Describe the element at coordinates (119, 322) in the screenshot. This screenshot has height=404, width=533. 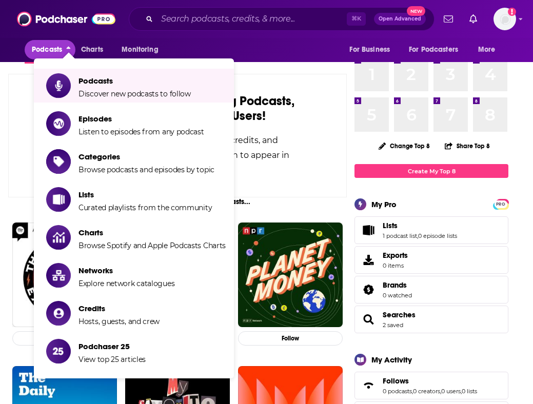
I see `span: Hosts, guests, and crew` at that location.